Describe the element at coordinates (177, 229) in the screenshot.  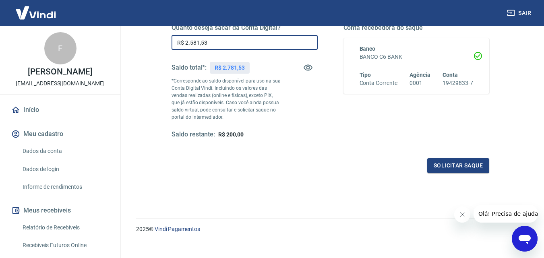
I see `a: Vindi Pagamentos` at that location.